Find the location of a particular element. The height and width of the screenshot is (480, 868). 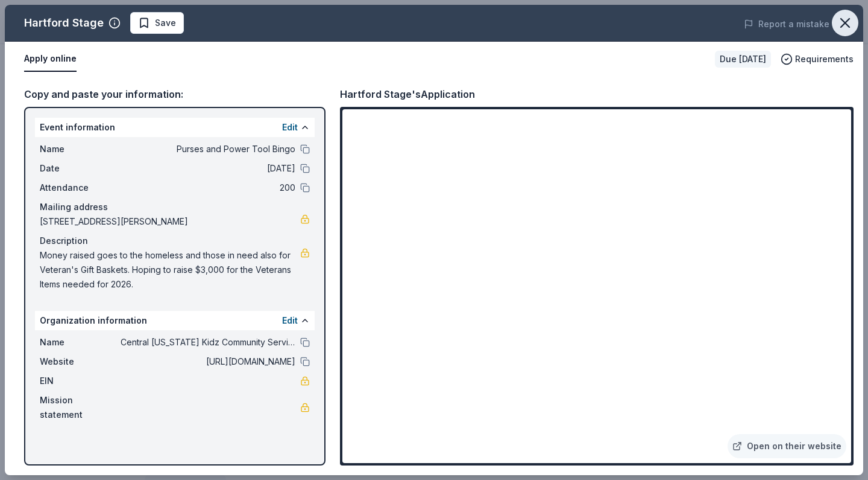

span: Purses and Power Tool Bingo is located at coordinates (208, 149).